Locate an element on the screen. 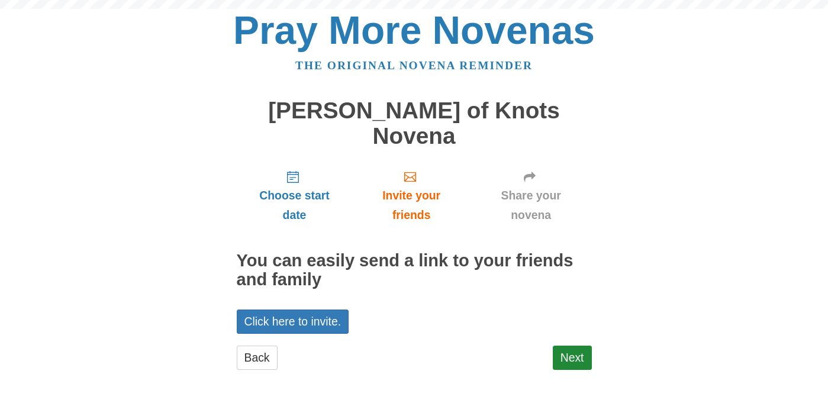 Image resolution: width=828 pixels, height=406 pixels. h2: You can easily send a link to your friends and family is located at coordinates (415, 271).